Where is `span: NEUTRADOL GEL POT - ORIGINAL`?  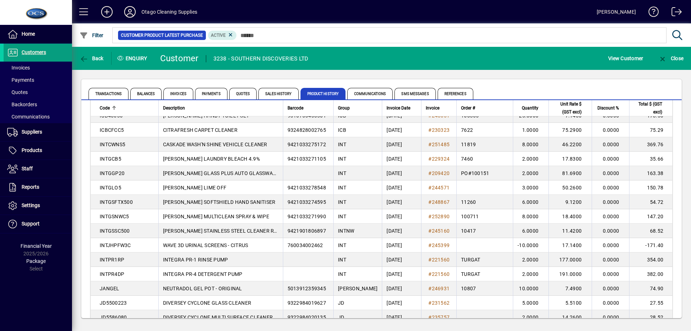 span: NEUTRADOL GEL POT - ORIGINAL is located at coordinates (203, 288).